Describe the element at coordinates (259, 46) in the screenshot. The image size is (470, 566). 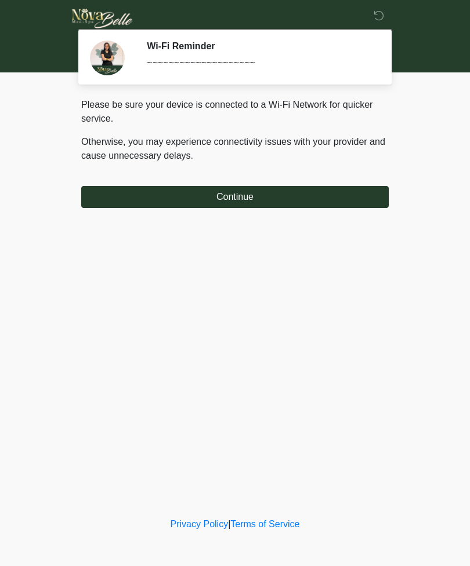
I see `h2: Wi-Fi Reminder` at that location.